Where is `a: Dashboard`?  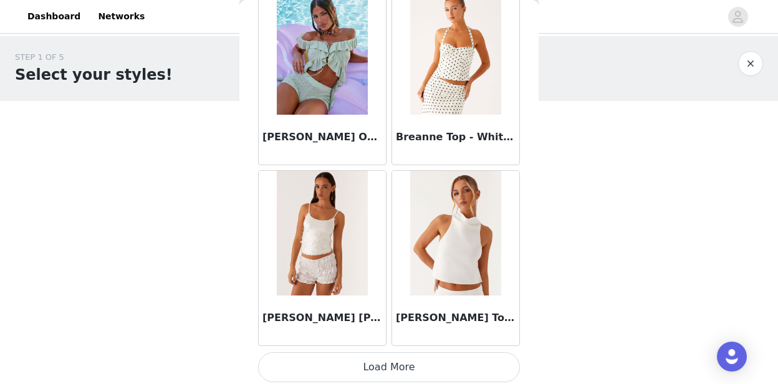 a: Dashboard is located at coordinates (54, 16).